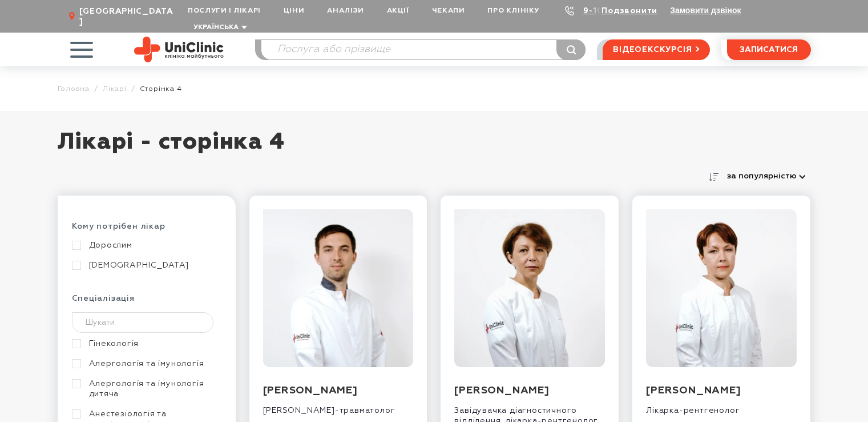  What do you see at coordinates (339, 288) in the screenshot?
I see `img: Каганець Станіслав Вікторович` at bounding box center [339, 288].